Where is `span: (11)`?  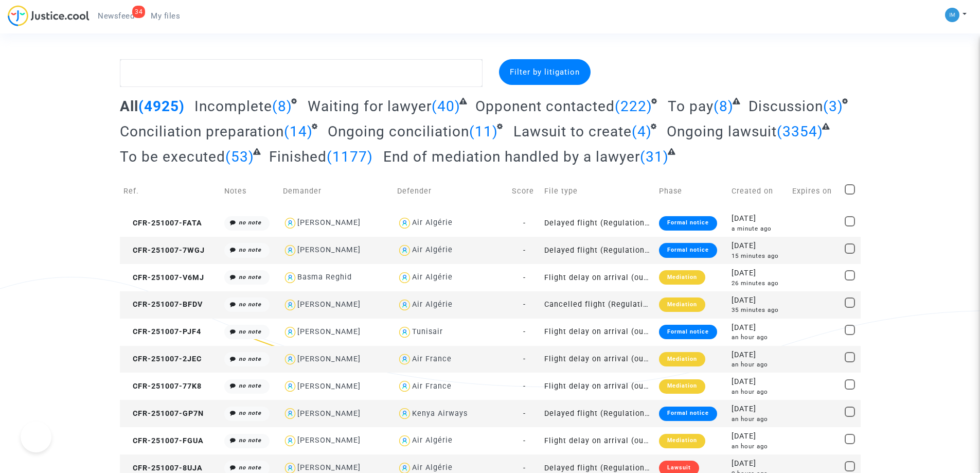
span: (11) is located at coordinates (483, 131).